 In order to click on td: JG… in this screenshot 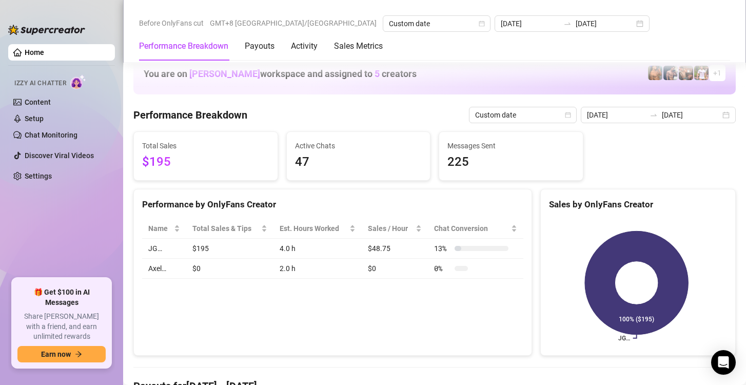, I will do `click(164, 248)`.